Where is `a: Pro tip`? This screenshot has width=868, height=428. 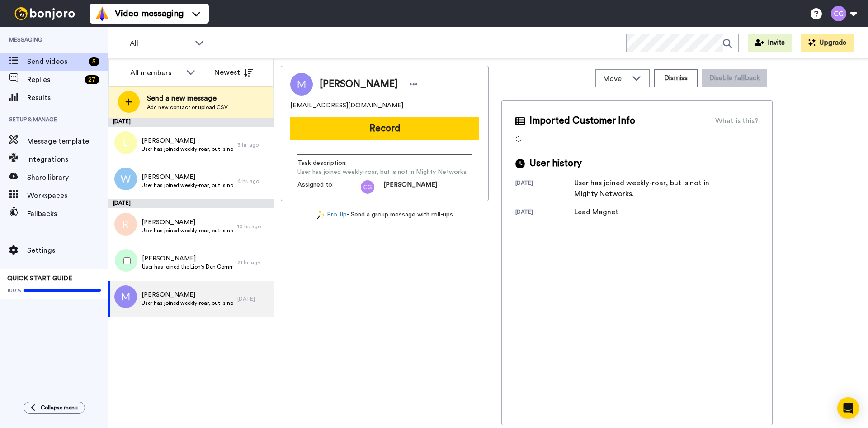 a: Pro tip is located at coordinates (332, 215).